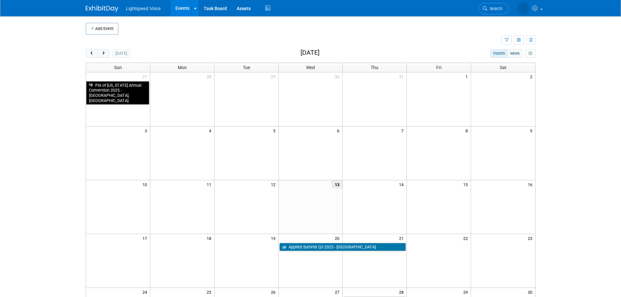 The height and width of the screenshot is (297, 621). What do you see at coordinates (495, 8) in the screenshot?
I see `span: Search` at bounding box center [495, 8].